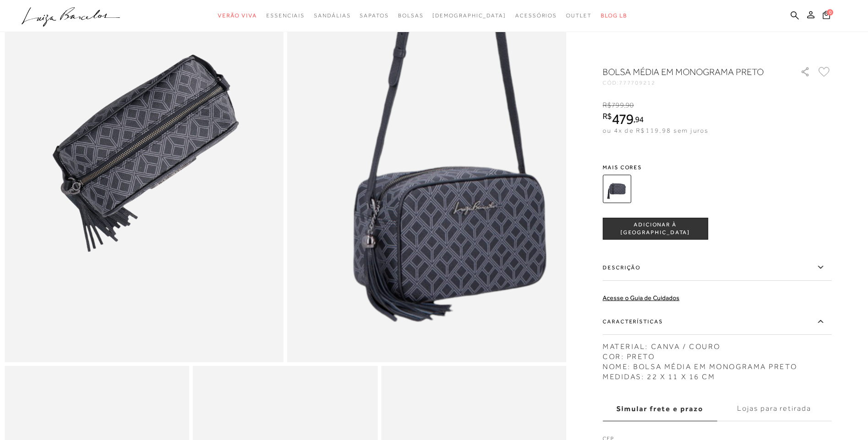  What do you see at coordinates (629, 105) in the screenshot?
I see `span: 90` at bounding box center [629, 105].